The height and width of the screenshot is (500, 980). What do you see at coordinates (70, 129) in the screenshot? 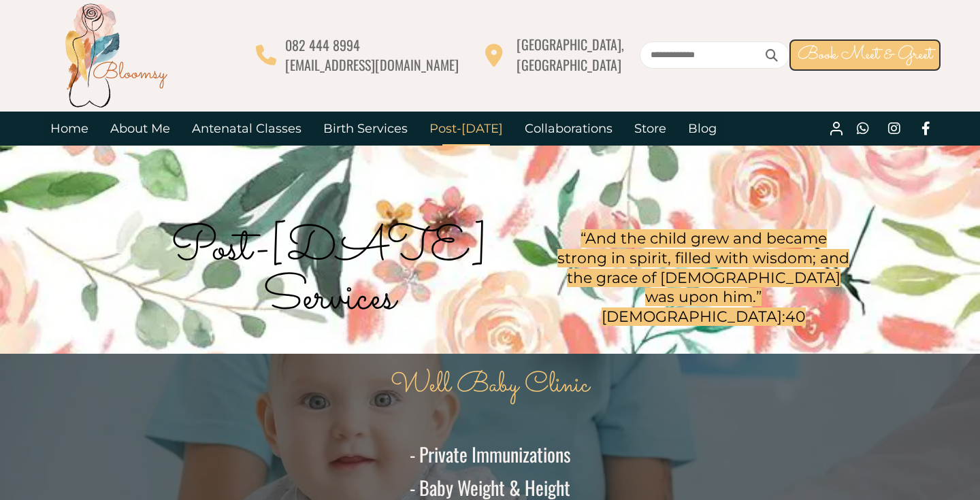
I see `a: Home` at bounding box center [70, 129].